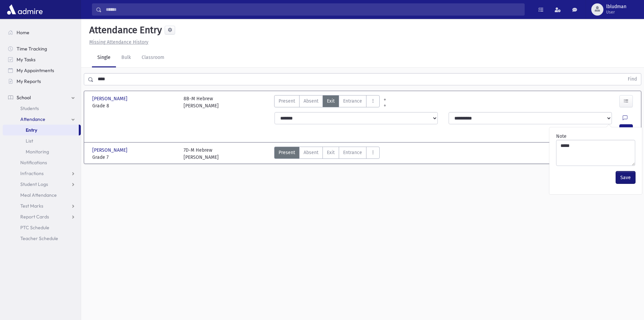 The height and width of the screenshot is (320, 644). What do you see at coordinates (42, 81) in the screenshot?
I see `a: My Reports` at bounding box center [42, 81].